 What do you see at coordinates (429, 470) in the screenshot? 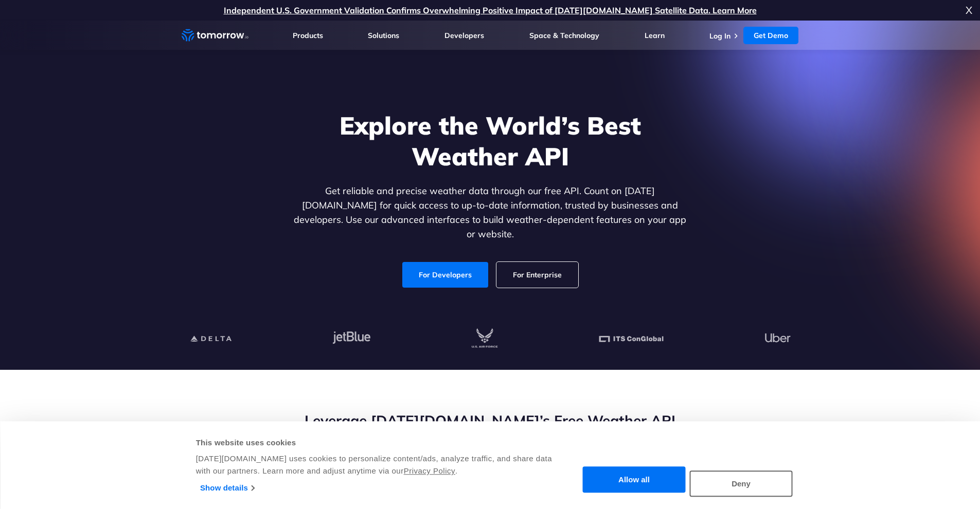
I see `a: Privacy Policy` at bounding box center [429, 470].